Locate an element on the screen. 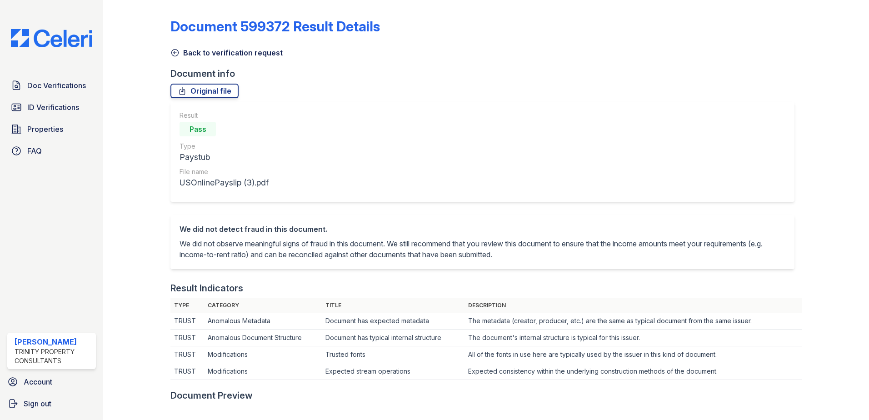  div: We did not detect fraud in this document. is located at coordinates (482, 229).